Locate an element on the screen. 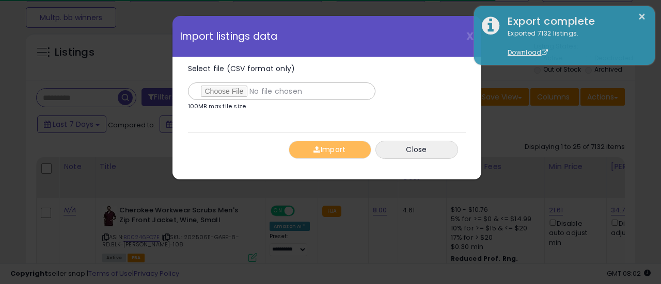 The height and width of the screenshot is (284, 661). span: Select file (CSV format only) is located at coordinates (241, 69).